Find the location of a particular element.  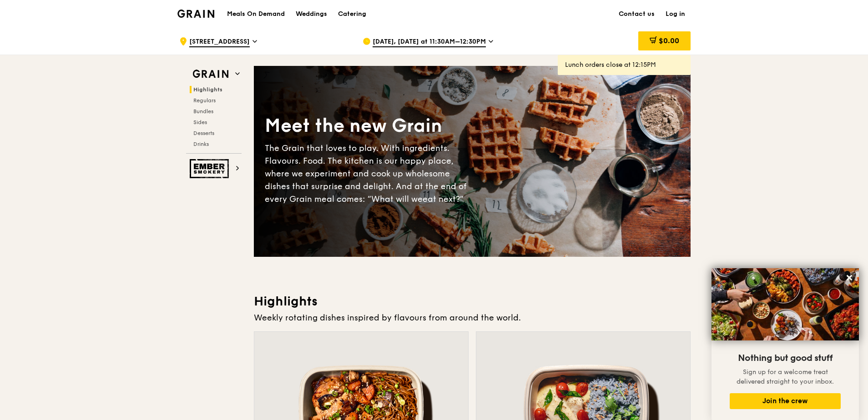

div: Meet the new Grain is located at coordinates (368, 126).